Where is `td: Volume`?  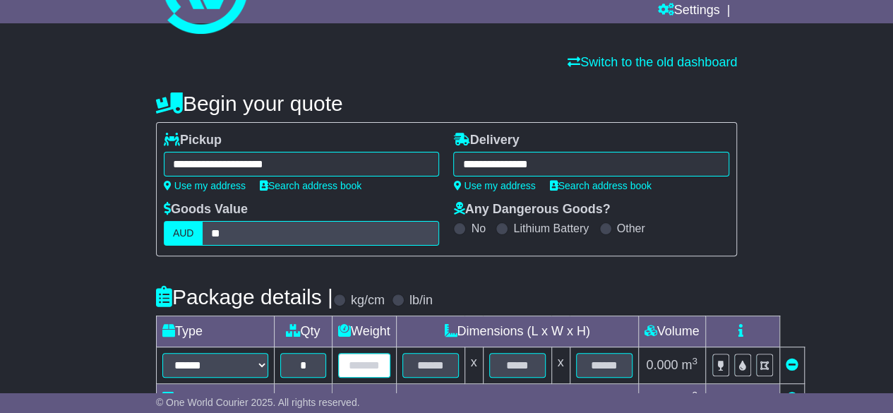 td: Volume is located at coordinates (671, 332).